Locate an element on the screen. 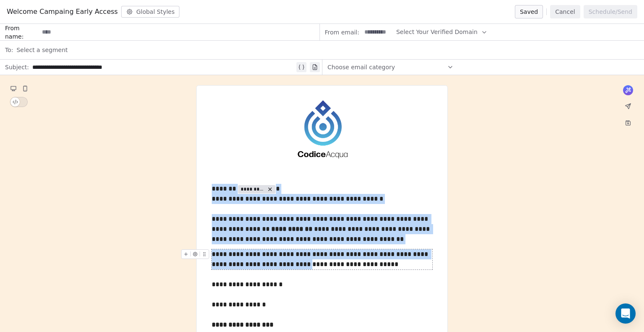 This screenshot has height=332, width=644. div: Open Intercom Messenger is located at coordinates (626, 313).